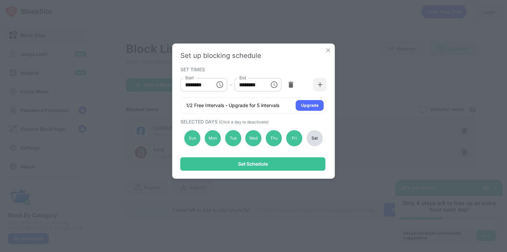 This screenshot has height=252, width=507. What do you see at coordinates (294, 138) in the screenshot?
I see `div: Fri` at bounding box center [294, 138].